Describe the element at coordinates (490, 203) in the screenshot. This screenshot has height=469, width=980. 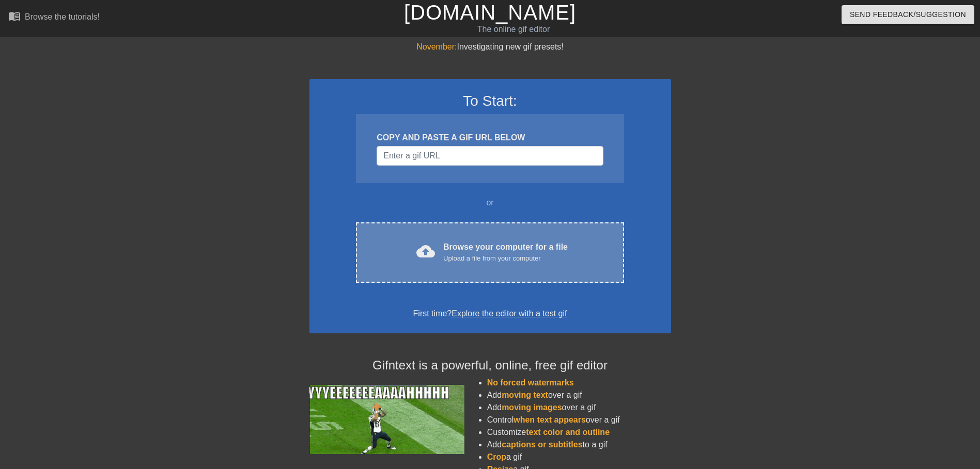
I see `div: or` at that location.